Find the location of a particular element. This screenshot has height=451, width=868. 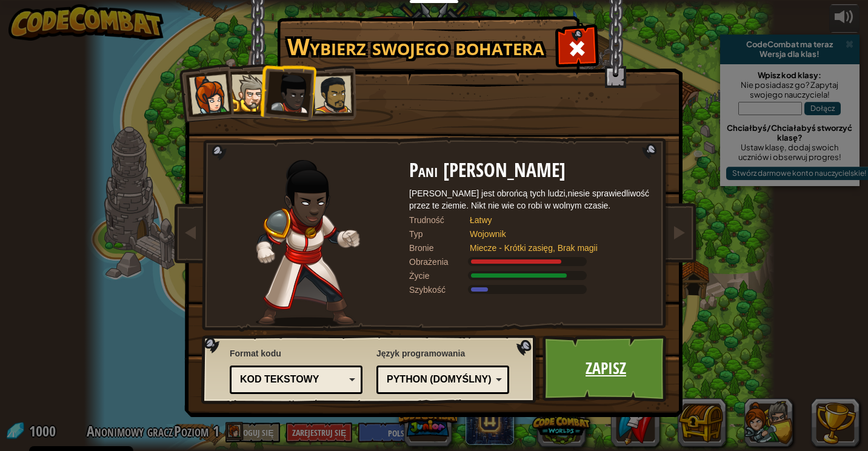

li: Sir Tharin Burzowapięść is located at coordinates (246, 91).